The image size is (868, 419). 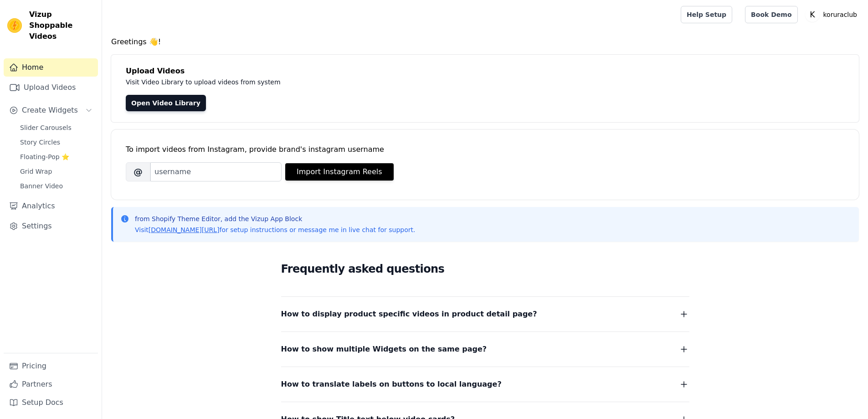 What do you see at coordinates (56, 172) in the screenshot?
I see `a: Grid Wrap` at bounding box center [56, 172].